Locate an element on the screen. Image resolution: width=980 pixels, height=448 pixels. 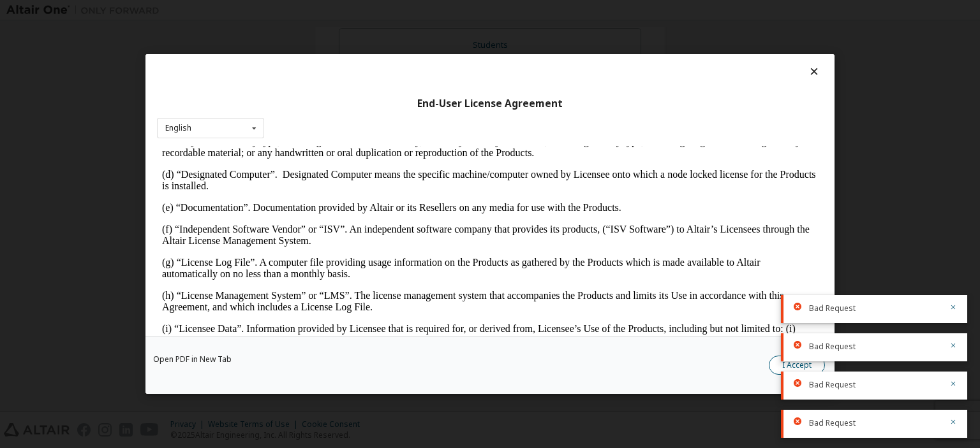
p: (g) “License Log File”. A computer file providing usage information on the Products as gathered b... is located at coordinates (333, 123).